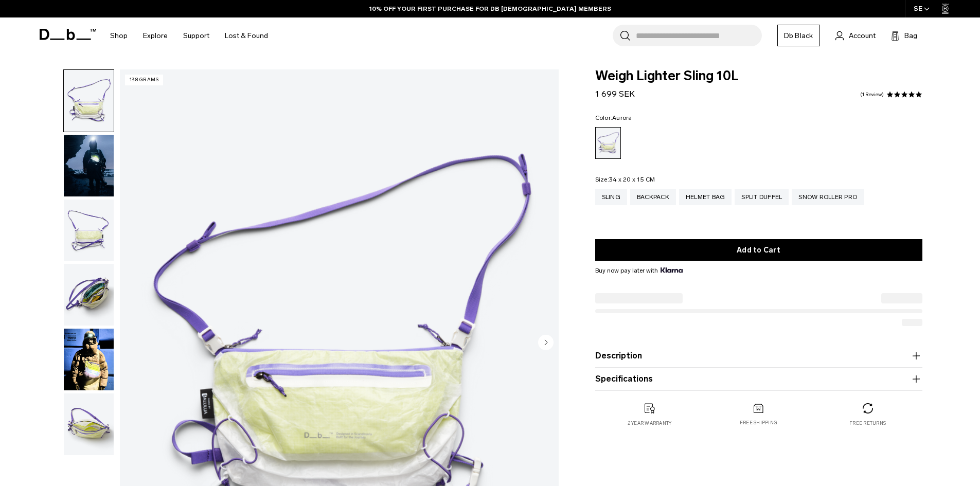 The width and height of the screenshot is (980, 486). I want to click on img: Weigh_Lighter_Sling_10L_1.png, so click(89, 101).